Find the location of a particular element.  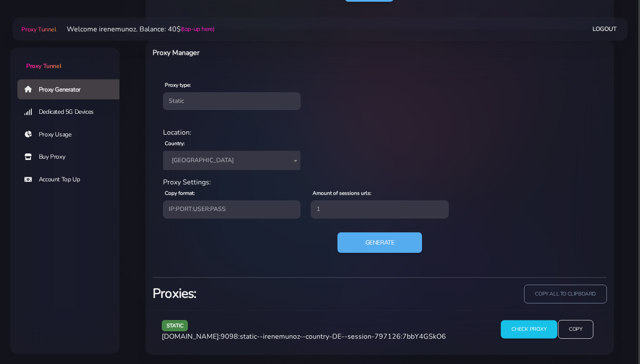

a: Proxy Usage is located at coordinates (72, 134).